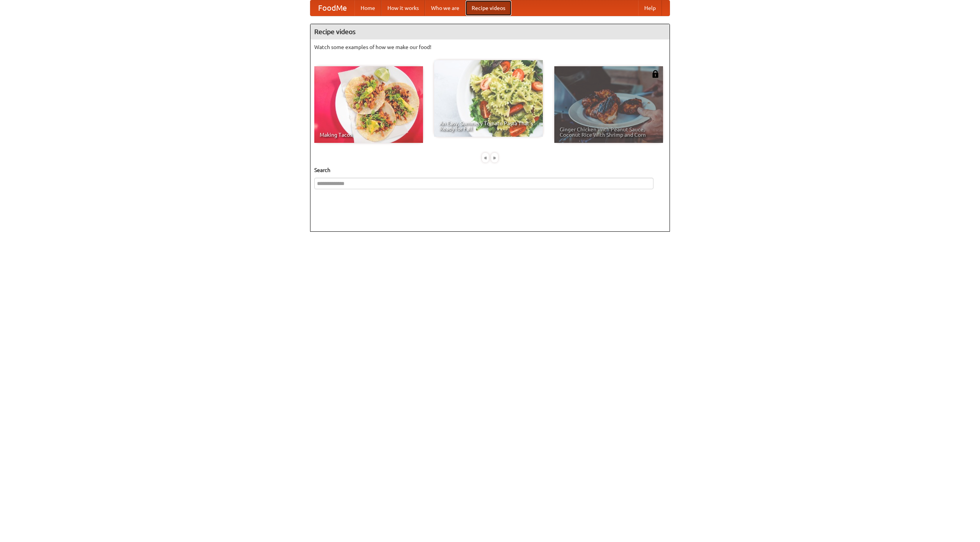  I want to click on a: FoodMe, so click(333, 8).